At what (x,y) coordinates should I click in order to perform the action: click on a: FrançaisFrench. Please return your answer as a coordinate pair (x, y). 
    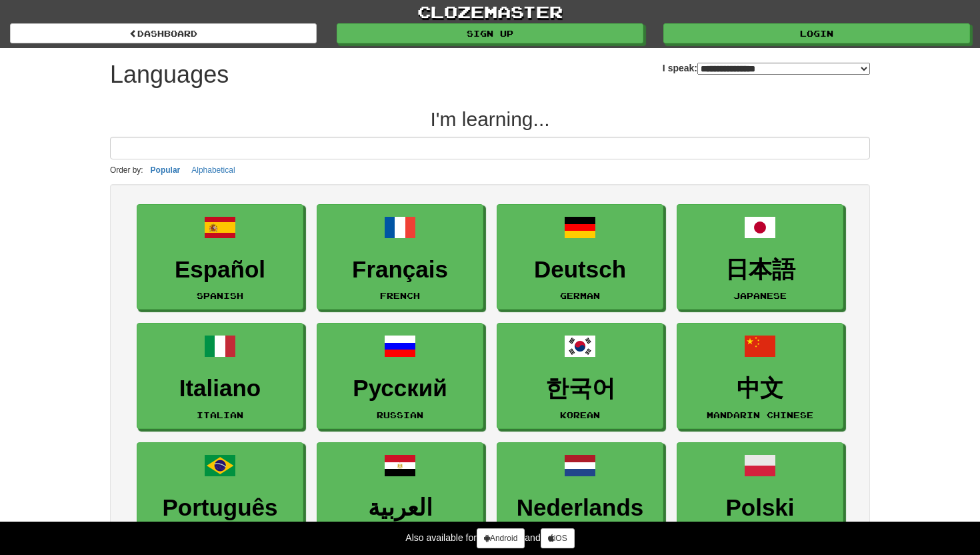
    Looking at the image, I should click on (400, 257).